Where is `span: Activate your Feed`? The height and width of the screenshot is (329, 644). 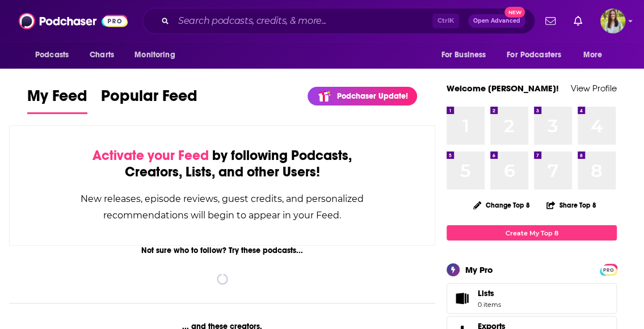
span: Activate your Feed is located at coordinates (150, 155).